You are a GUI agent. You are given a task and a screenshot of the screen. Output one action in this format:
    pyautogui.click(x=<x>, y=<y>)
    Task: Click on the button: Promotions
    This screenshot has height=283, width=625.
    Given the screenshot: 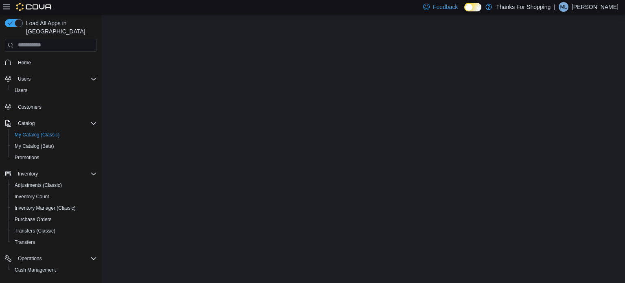 What is the action you would take?
    pyautogui.click(x=54, y=158)
    